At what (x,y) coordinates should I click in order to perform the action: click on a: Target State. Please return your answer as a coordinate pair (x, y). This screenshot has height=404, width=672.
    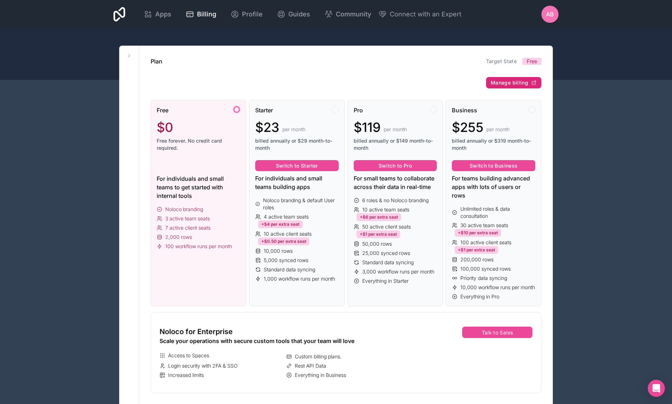
    Looking at the image, I should click on (502, 61).